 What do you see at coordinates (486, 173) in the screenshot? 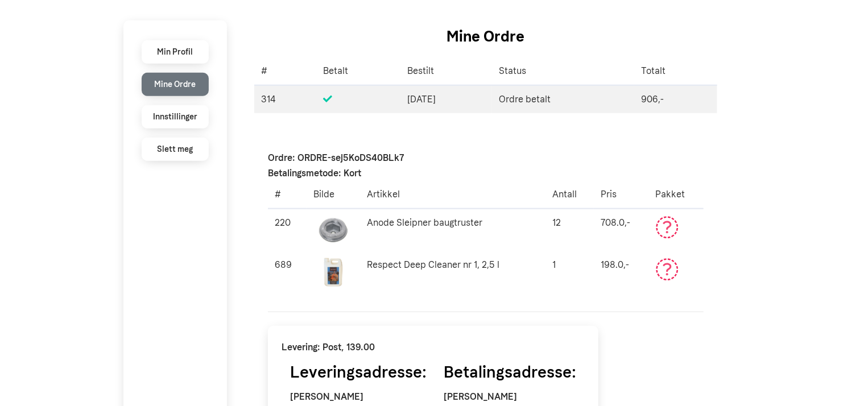
I see `p: Betalingsmetode: Kort` at bounding box center [486, 173].